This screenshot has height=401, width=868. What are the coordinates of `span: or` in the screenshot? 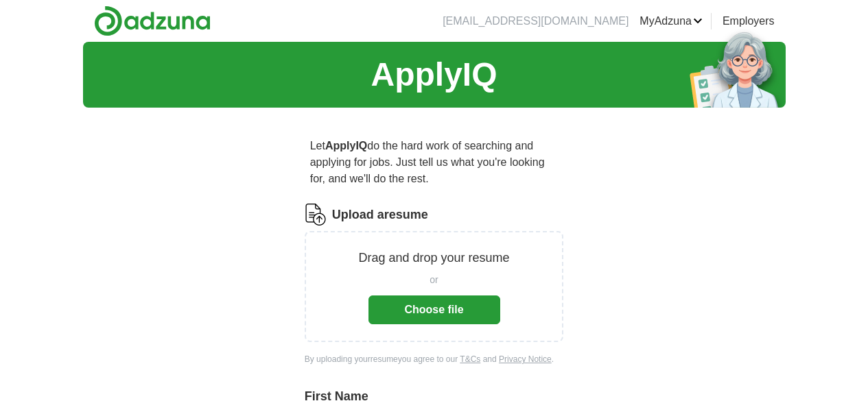 It's located at (434, 280).